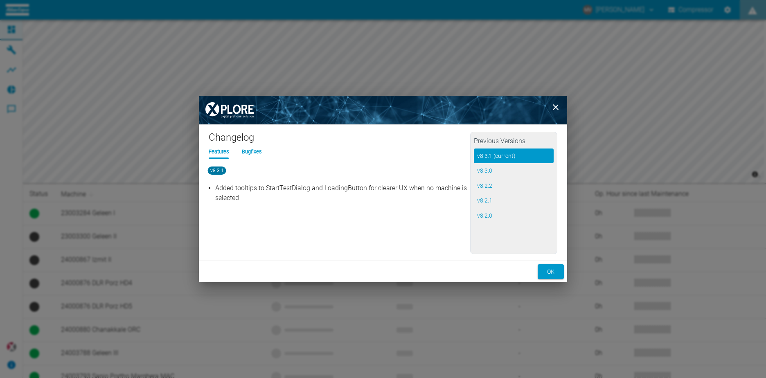  I want to click on button: v8.2.1, so click(514, 201).